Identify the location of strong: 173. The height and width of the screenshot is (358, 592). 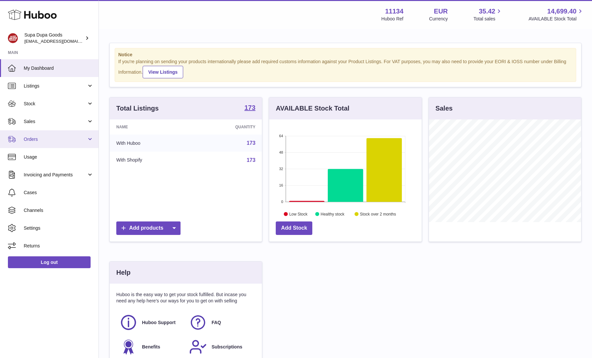
(250, 108).